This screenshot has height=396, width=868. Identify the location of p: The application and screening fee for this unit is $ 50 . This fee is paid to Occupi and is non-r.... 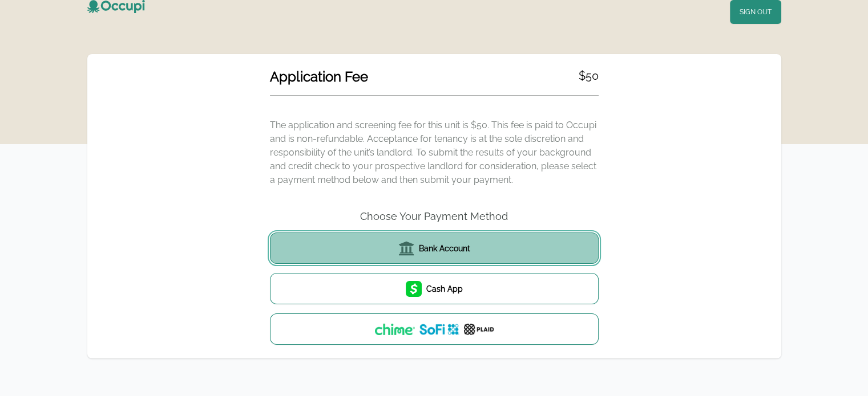
(434, 153).